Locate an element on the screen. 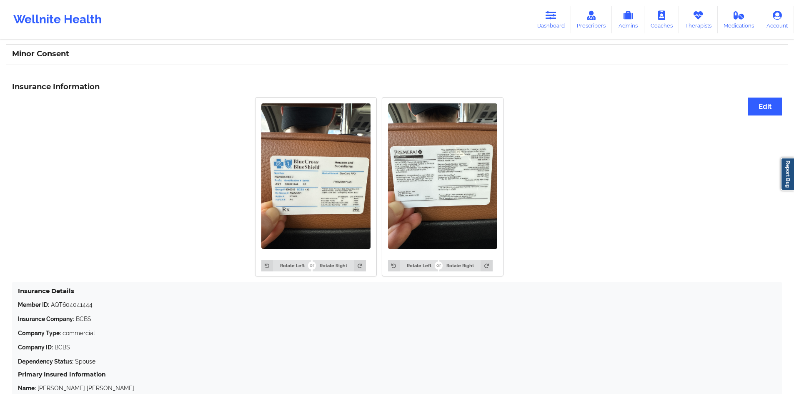  strong: Member ID: is located at coordinates (33, 305).